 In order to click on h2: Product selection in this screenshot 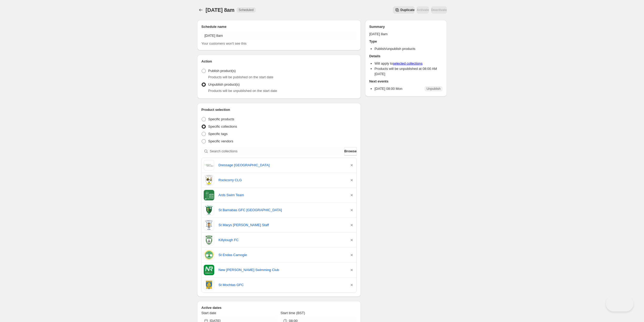, I will do `click(279, 110)`.